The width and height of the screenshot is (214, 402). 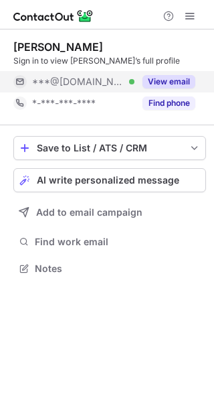 I want to click on span: Add to email campaign, so click(x=89, y=212).